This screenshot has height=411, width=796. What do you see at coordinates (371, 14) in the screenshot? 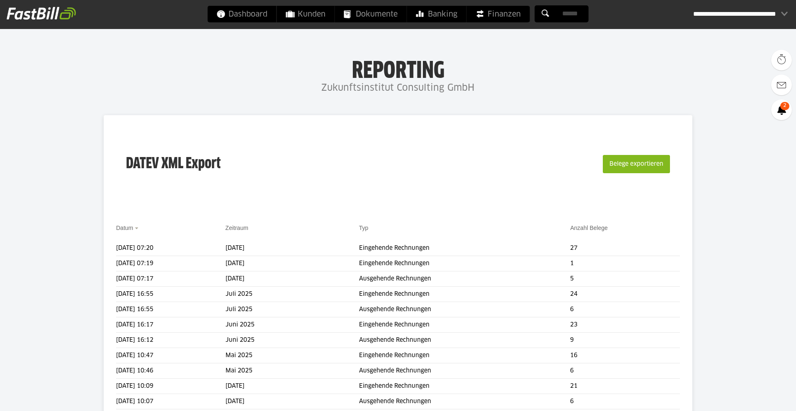
I see `span: Dokumente` at bounding box center [371, 14].